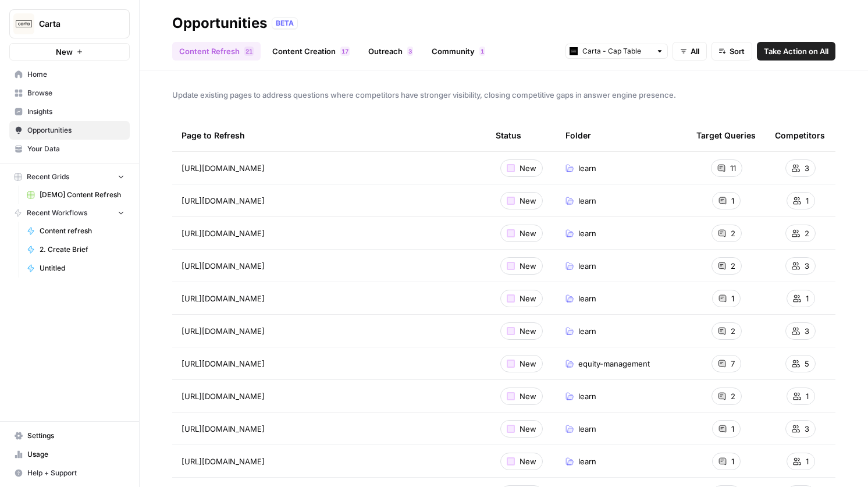 The image size is (868, 487). I want to click on div: Status, so click(509, 135).